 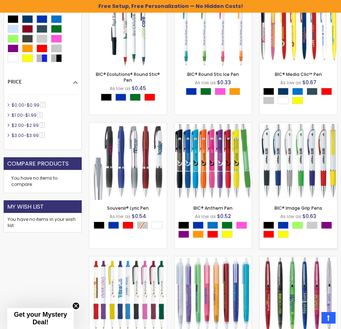 I want to click on div: Grey Light, so click(x=312, y=225).